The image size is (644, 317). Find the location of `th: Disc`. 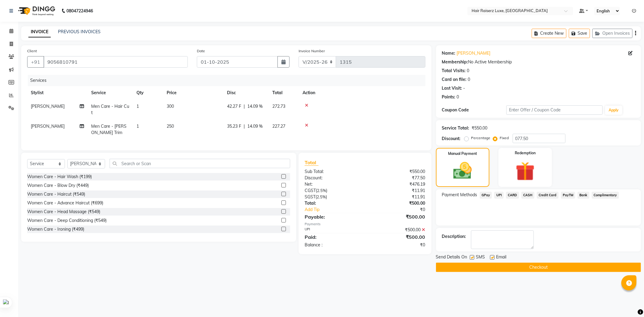

th: Disc is located at coordinates (246, 93).